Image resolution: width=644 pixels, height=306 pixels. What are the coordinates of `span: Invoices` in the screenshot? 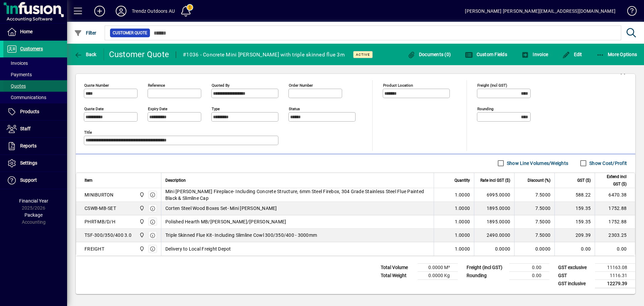 It's located at (17, 63).